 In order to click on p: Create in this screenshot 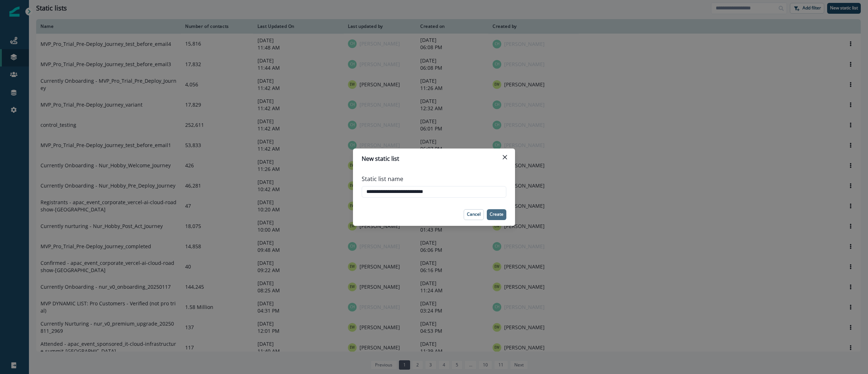, I will do `click(497, 214)`.